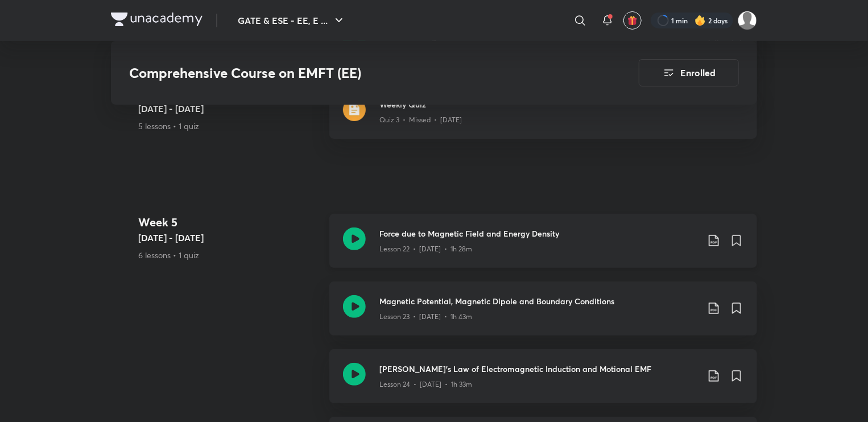 Image resolution: width=868 pixels, height=422 pixels. Describe the element at coordinates (156, 20) in the screenshot. I see `a: Company Logo` at that location.